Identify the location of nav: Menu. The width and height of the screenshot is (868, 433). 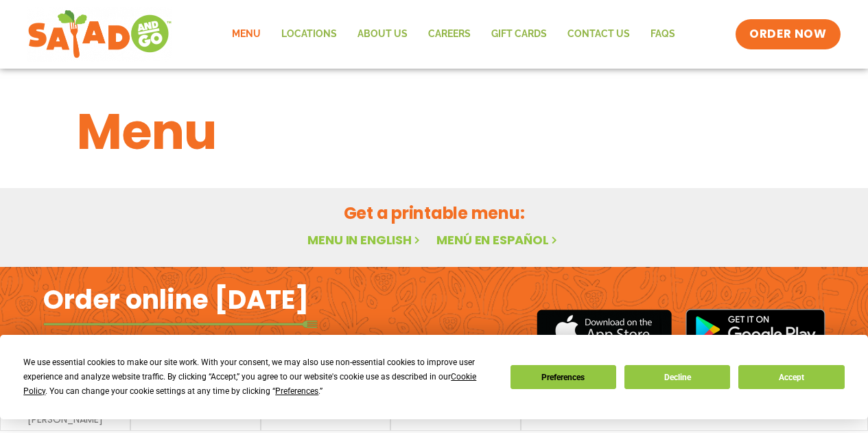
(453, 34).